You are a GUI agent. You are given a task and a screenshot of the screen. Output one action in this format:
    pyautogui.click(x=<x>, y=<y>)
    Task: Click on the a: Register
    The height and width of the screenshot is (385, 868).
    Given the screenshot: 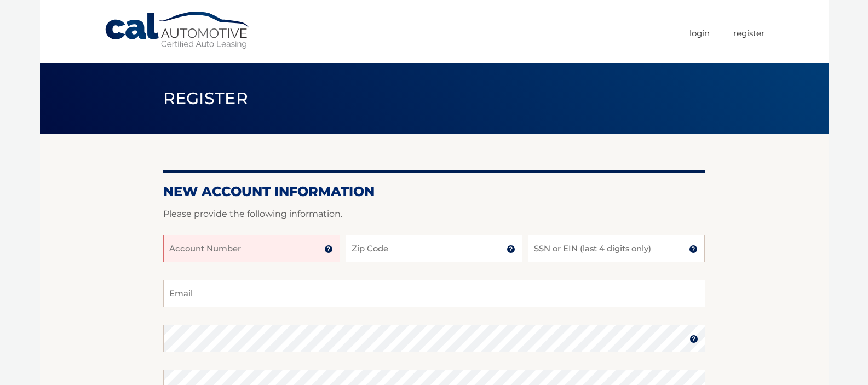 What is the action you would take?
    pyautogui.click(x=749, y=33)
    